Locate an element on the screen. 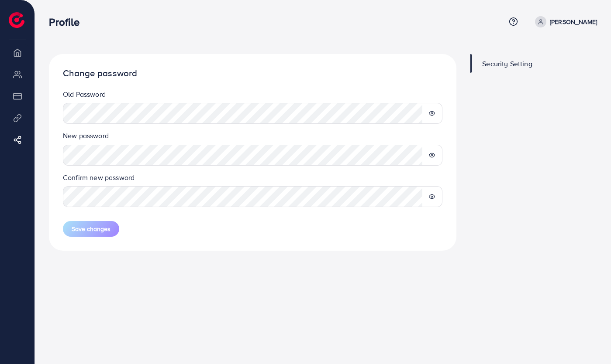  legend: Confirm new password is located at coordinates (253, 179).